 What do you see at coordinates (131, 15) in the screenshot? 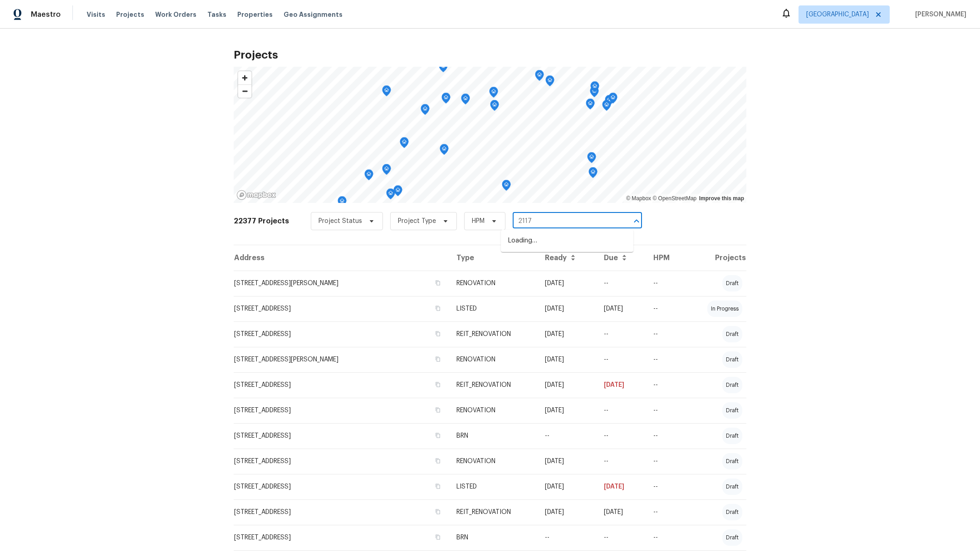
I see `span: Projects` at bounding box center [131, 15].